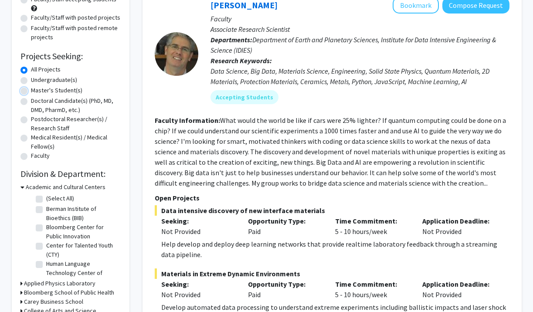  What do you see at coordinates (46, 69) in the screenshot?
I see `label: All Projects` at bounding box center [46, 69].